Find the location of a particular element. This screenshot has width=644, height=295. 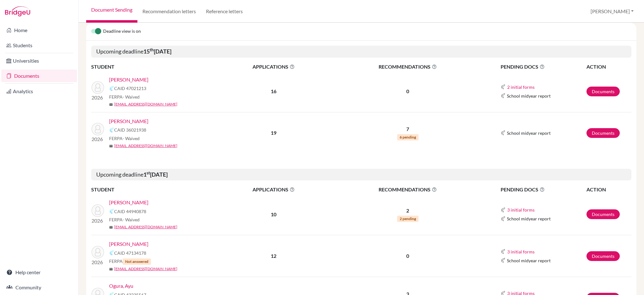

span: Not answered is located at coordinates (137, 261).